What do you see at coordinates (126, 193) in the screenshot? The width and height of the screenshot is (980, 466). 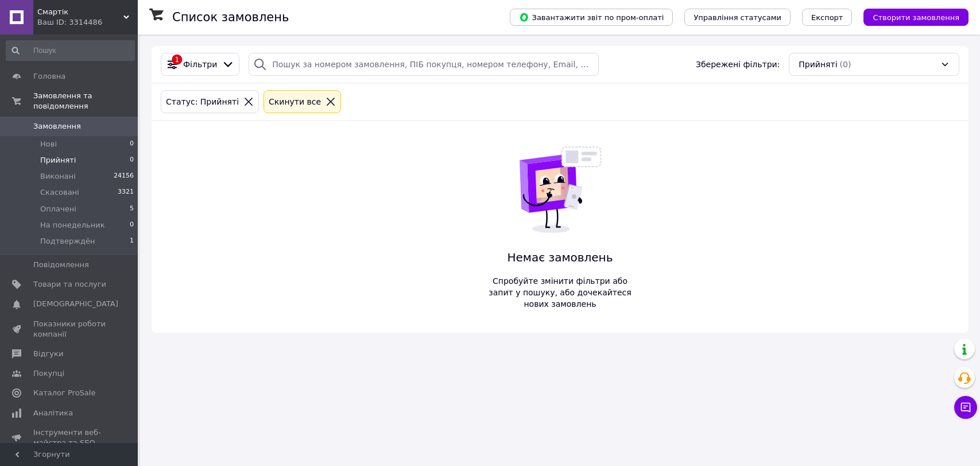 I see `span: 3321` at bounding box center [126, 193].